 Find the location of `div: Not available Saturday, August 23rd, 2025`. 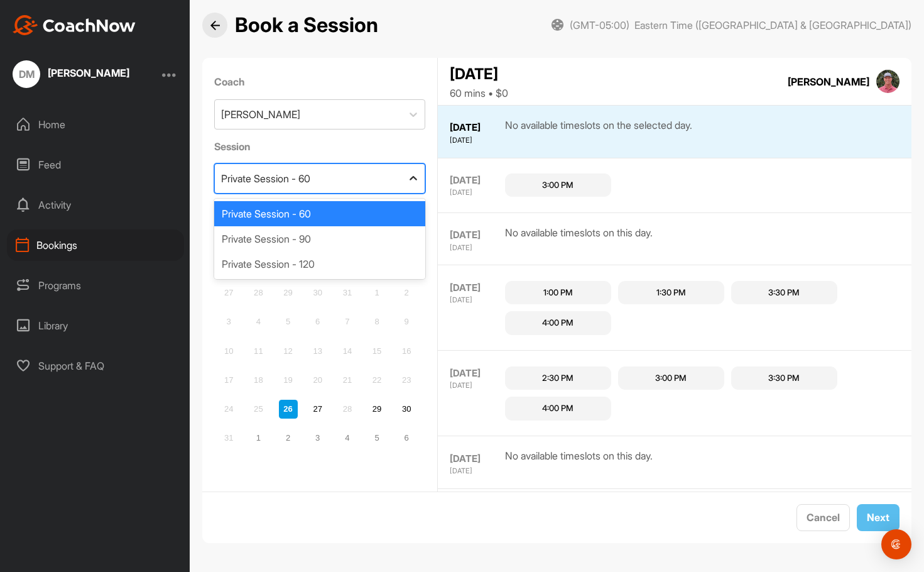

div: Not available Saturday, August 23rd, 2025 is located at coordinates (407, 380).